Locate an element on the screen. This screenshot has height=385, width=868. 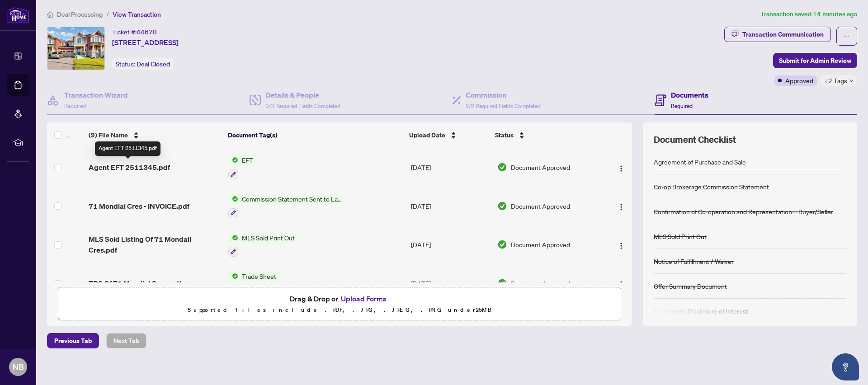
div: MLS Sold Print Out is located at coordinates (680, 237).